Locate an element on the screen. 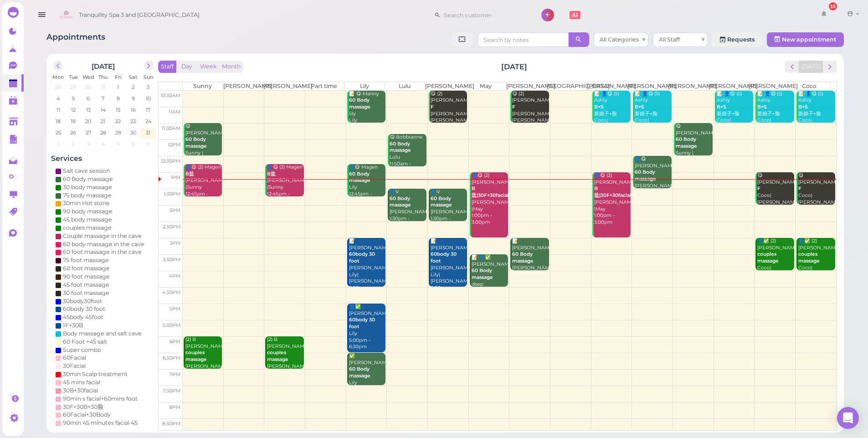 This screenshot has height=438, width=868. th: Lulu is located at coordinates (405, 86).